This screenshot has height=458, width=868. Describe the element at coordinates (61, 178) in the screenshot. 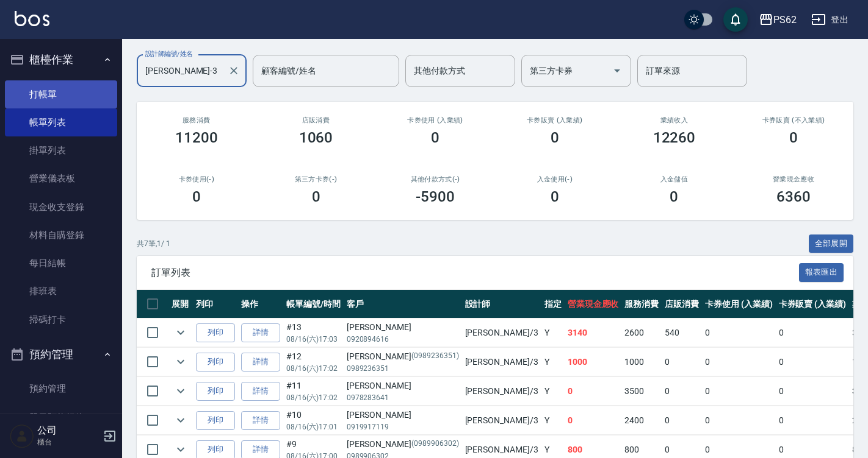

I see `a: 營業儀表板` at that location.